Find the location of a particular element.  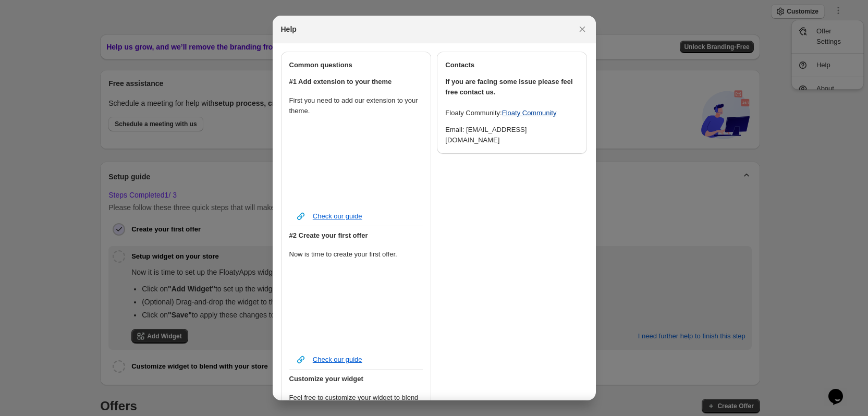

p: Feel free to customize your widget to blend with your Shopify theme. is located at coordinates (356, 399).